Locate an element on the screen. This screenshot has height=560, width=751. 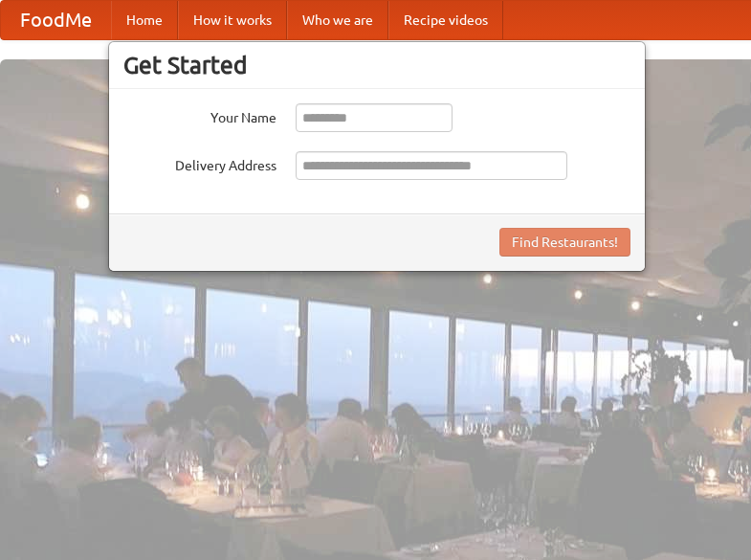
a: Recipe videos is located at coordinates (446, 20).